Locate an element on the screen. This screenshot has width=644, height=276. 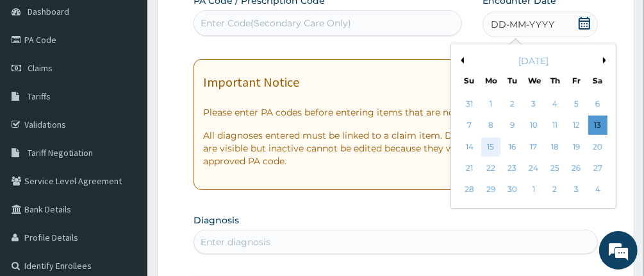
div: Su is located at coordinates (469, 80).